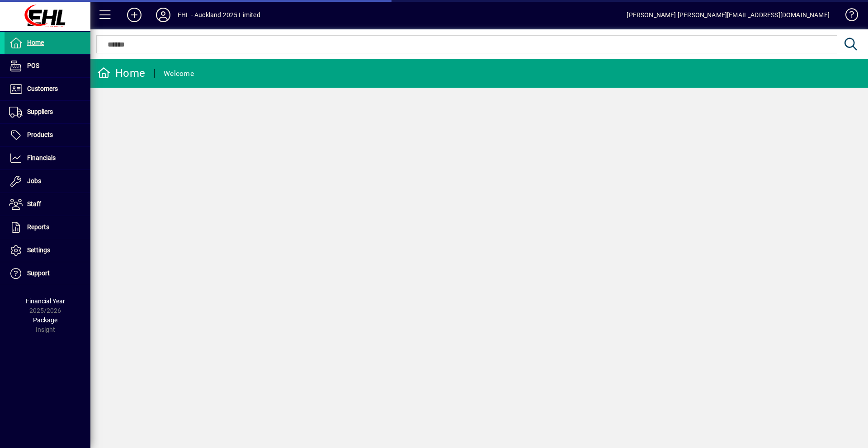 This screenshot has height=448, width=868. What do you see at coordinates (41, 158) in the screenshot?
I see `span: Financials` at bounding box center [41, 158].